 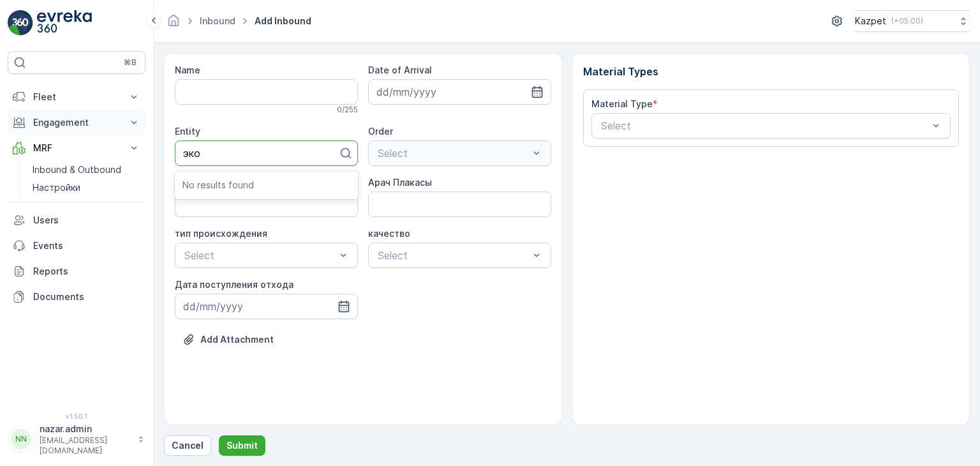 What do you see at coordinates (85, 429) in the screenshot?
I see `p: nazar.admin` at bounding box center [85, 429].